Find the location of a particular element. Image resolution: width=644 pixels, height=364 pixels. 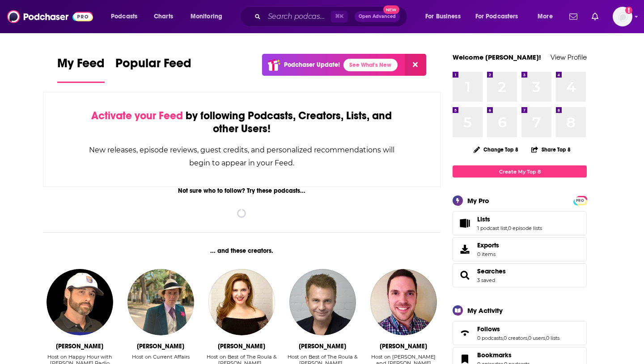

a: 0 creators is located at coordinates (515, 337).